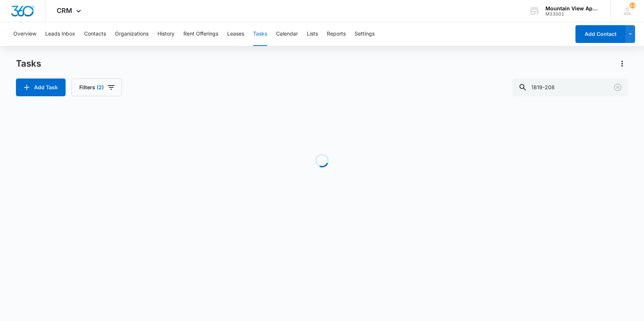 This screenshot has height=321, width=644. What do you see at coordinates (201, 34) in the screenshot?
I see `button: Rent Offerings` at bounding box center [201, 34].